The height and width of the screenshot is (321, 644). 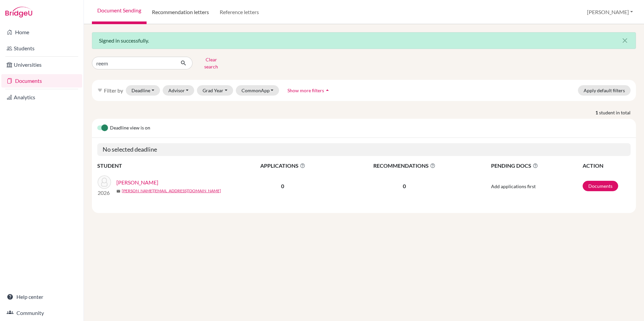 I want to click on button: Show more filtersarrow_drop_up, so click(x=309, y=91).